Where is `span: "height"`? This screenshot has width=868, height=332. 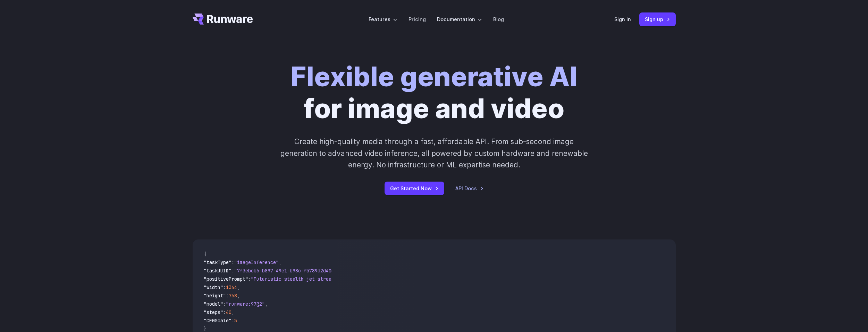
span: "height" is located at coordinates (215, 296).